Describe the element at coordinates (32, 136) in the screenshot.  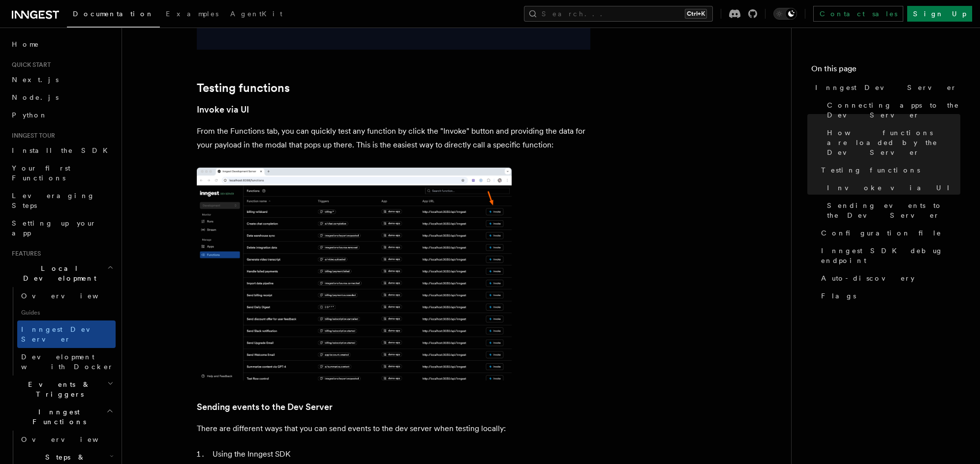
I see `span: Inngest tour` at that location.